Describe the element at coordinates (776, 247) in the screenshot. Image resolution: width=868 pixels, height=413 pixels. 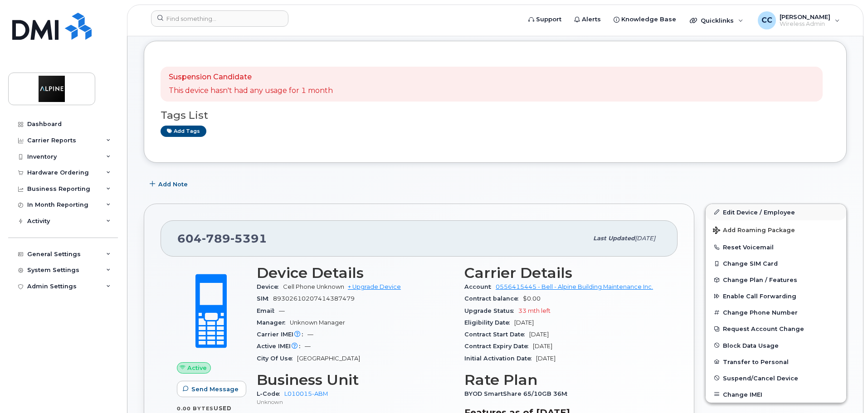
I see `button: Reset Voicemail` at that location.